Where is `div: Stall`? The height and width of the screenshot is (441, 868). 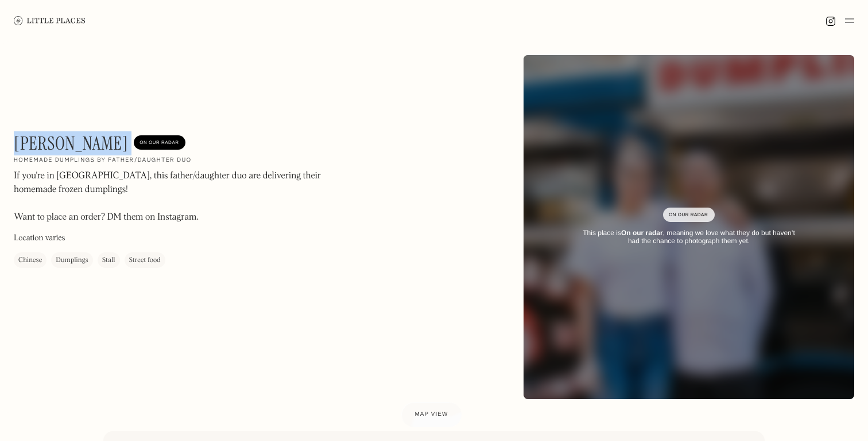 div: Stall is located at coordinates (109, 260).